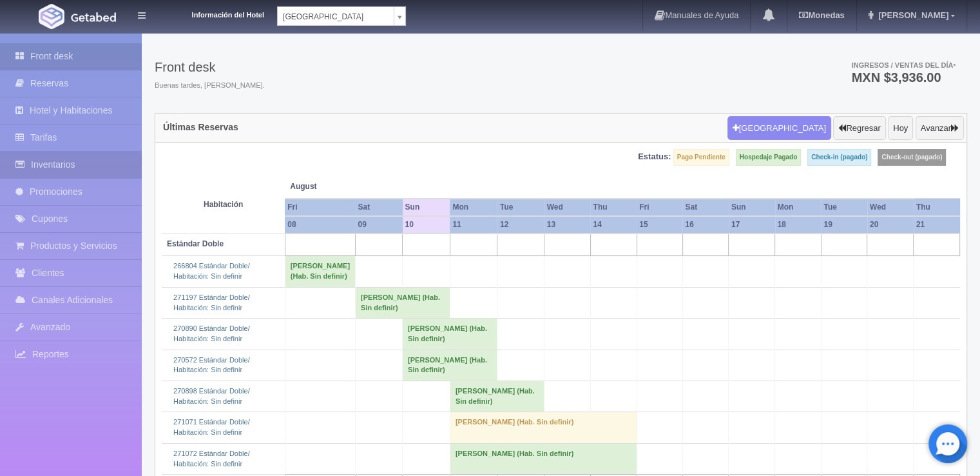 The width and height of the screenshot is (980, 476). What do you see at coordinates (890, 224) in the screenshot?
I see `th: 20` at bounding box center [890, 224].